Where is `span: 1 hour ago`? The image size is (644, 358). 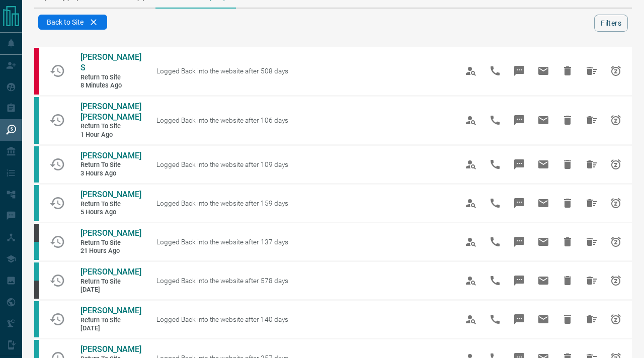
span: 1 hour ago is located at coordinates (111, 135).